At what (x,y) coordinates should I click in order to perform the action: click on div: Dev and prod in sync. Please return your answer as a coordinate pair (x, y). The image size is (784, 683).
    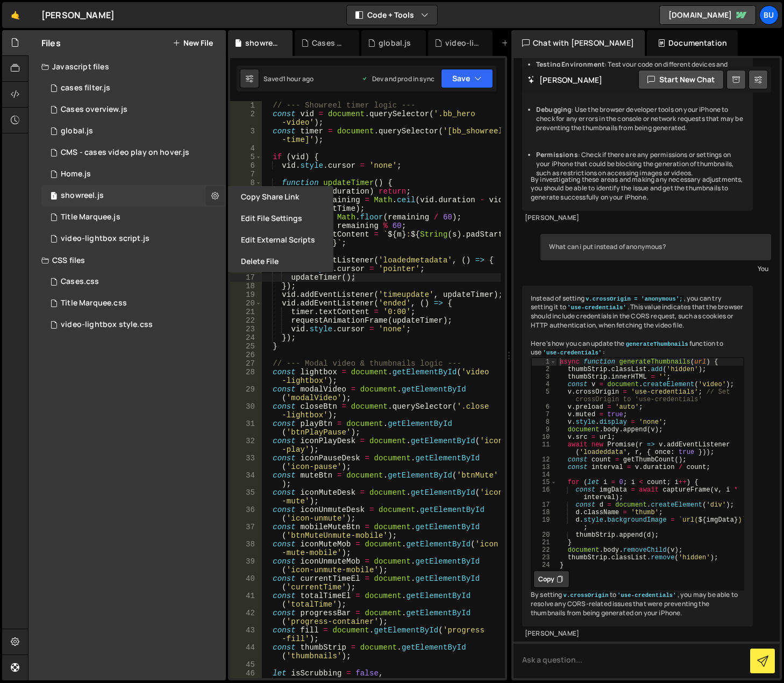
    Looking at the image, I should click on (398, 78).